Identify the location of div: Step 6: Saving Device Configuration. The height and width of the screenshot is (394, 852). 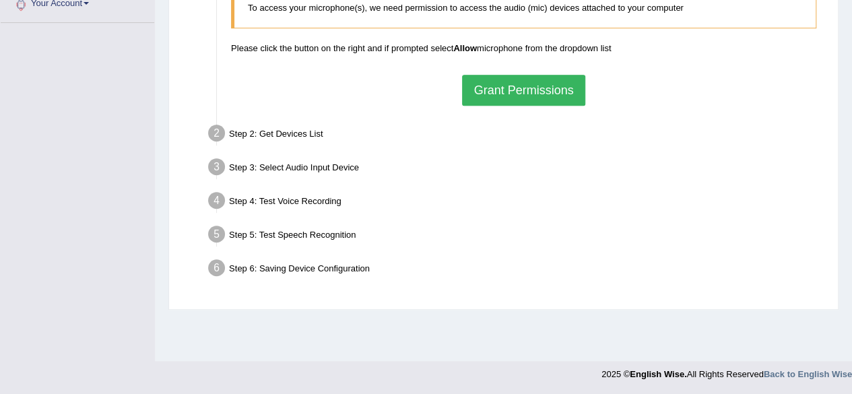
(516, 270).